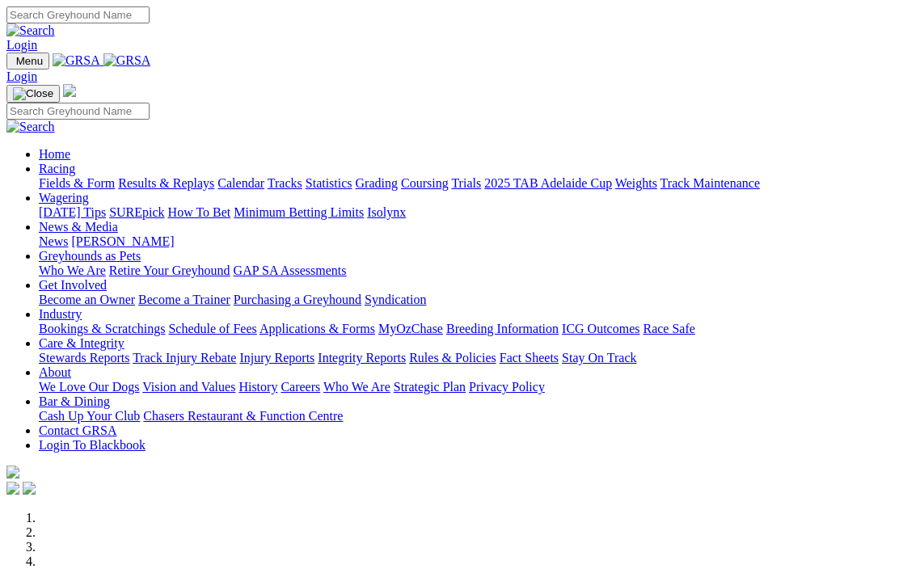 Image resolution: width=924 pixels, height=569 pixels. I want to click on a: Racing, so click(56, 168).